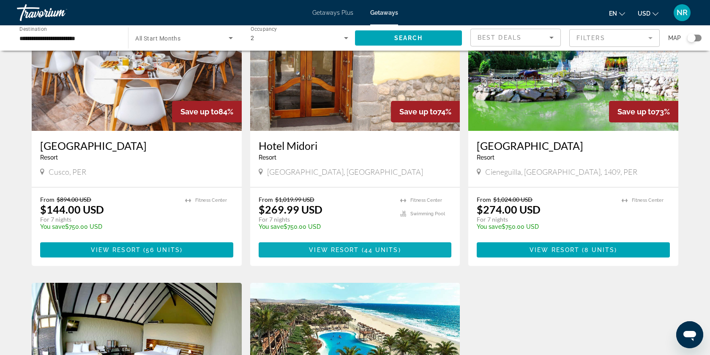 Image resolution: width=710 pixels, height=355 pixels. Describe the element at coordinates (425, 112) in the screenshot. I see `div: 74%` at that location.